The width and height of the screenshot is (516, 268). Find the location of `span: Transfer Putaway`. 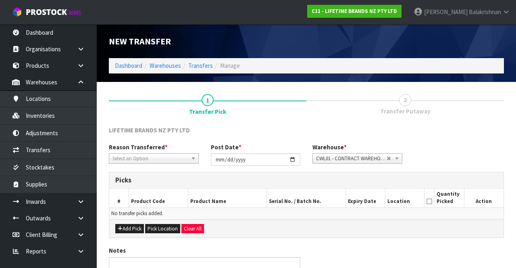

span: Transfer Putaway is located at coordinates (405, 111).